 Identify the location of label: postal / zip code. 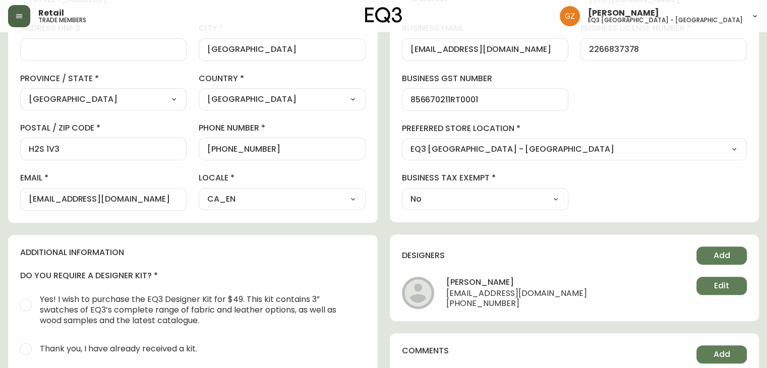
(103, 128).